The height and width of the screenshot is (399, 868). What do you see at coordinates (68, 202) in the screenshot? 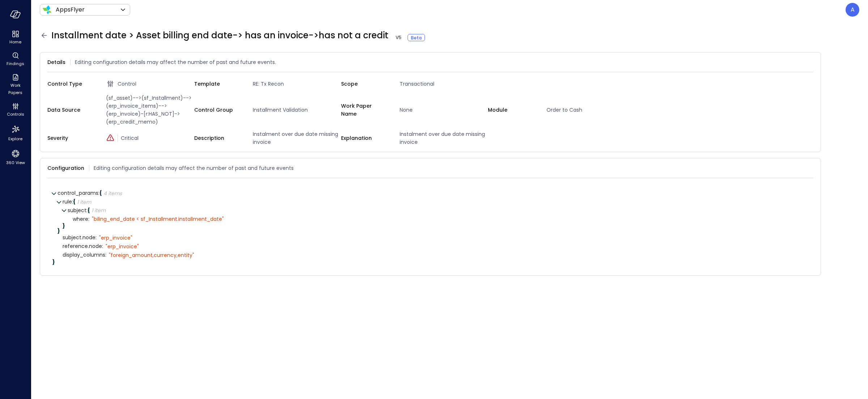
I see `span: rule` at bounding box center [68, 202].